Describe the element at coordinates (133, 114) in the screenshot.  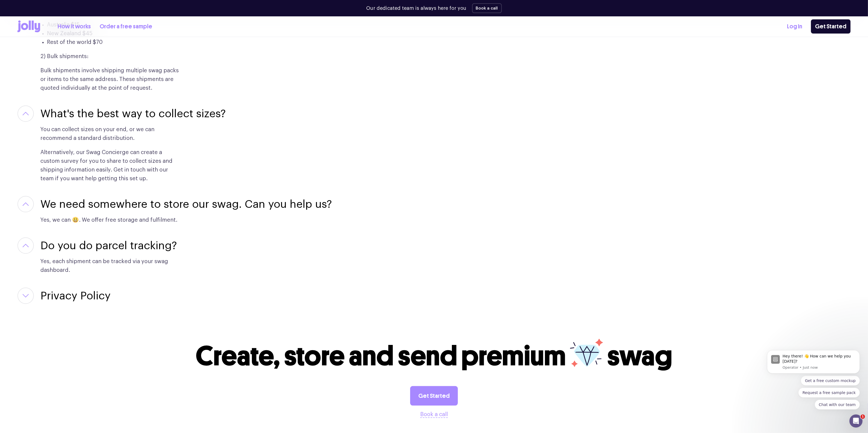
I see `h3: What's the best way to collect sizes?` at that location.